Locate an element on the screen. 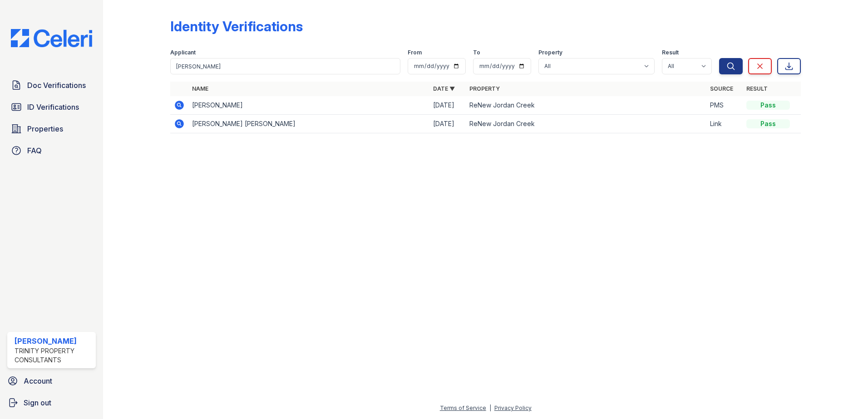  a: Sign out is located at coordinates (51, 403).